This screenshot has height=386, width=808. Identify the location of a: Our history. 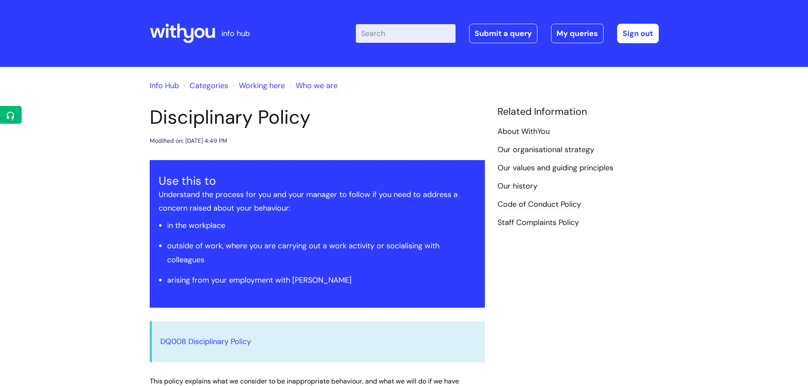
(517, 187).